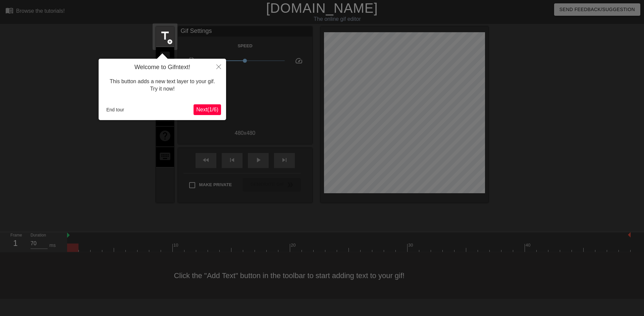 The height and width of the screenshot is (316, 644). What do you see at coordinates (162, 67) in the screenshot?
I see `h4: Welcome to Gifntext!` at bounding box center [162, 67].